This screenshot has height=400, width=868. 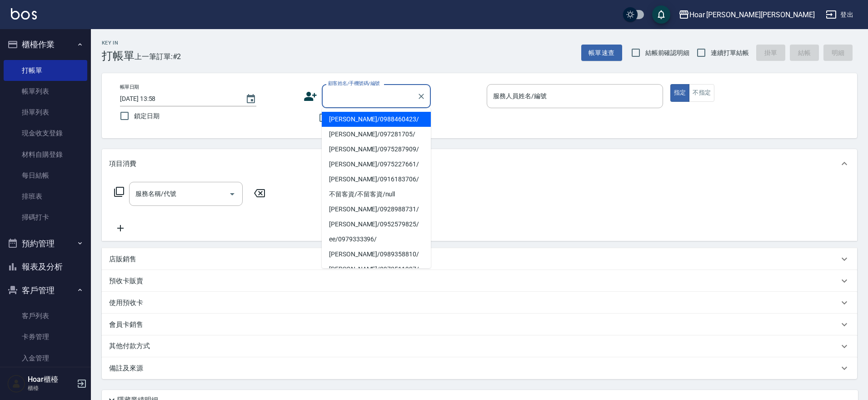 What do you see at coordinates (123, 259) in the screenshot?
I see `p: 店販銷售` at bounding box center [123, 259].